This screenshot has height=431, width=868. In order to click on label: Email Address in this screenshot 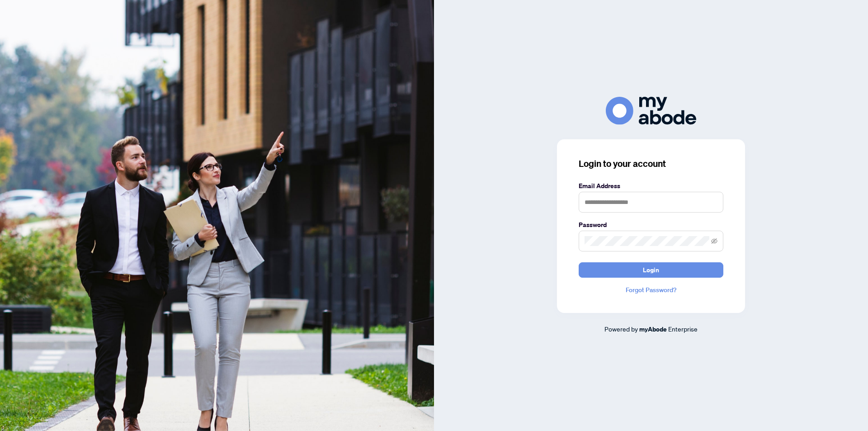, I will do `click(651, 186)`.